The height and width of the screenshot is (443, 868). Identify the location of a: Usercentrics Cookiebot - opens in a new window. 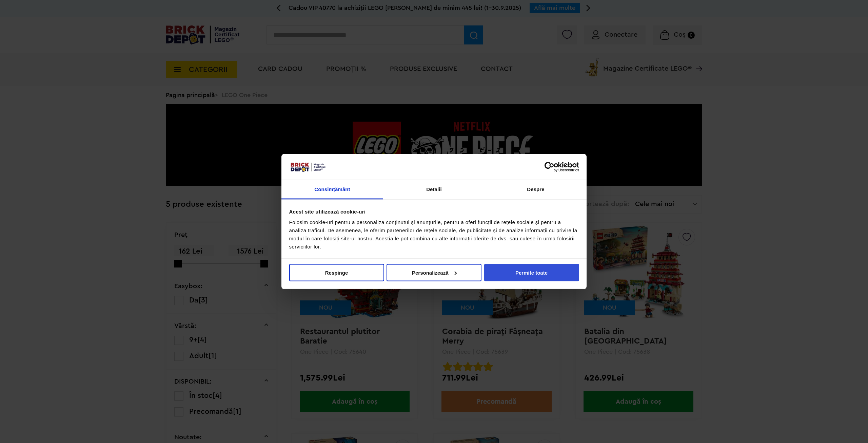
(549, 167).